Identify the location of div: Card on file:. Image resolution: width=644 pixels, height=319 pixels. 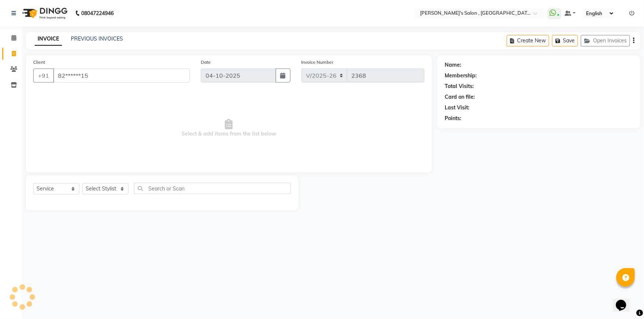
(460, 97).